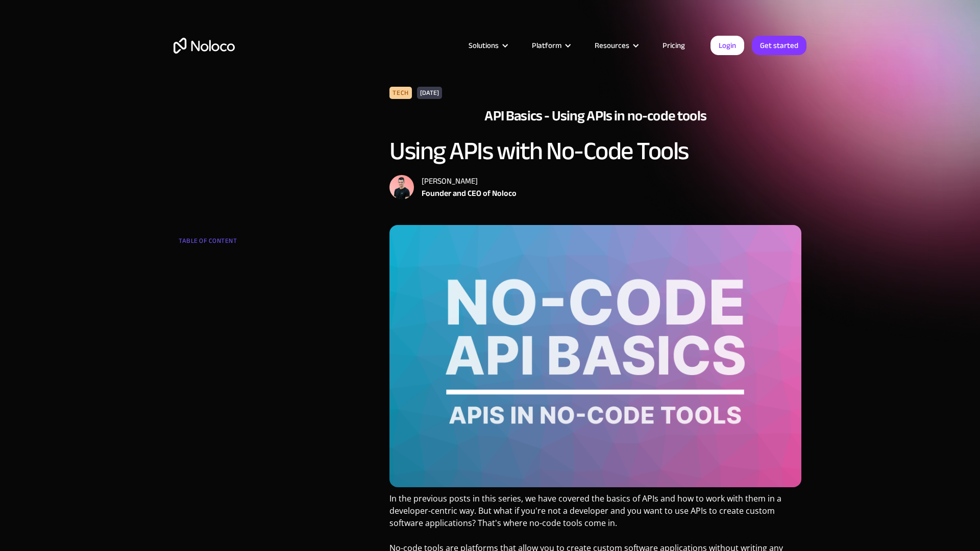  I want to click on a: Get started, so click(779, 45).